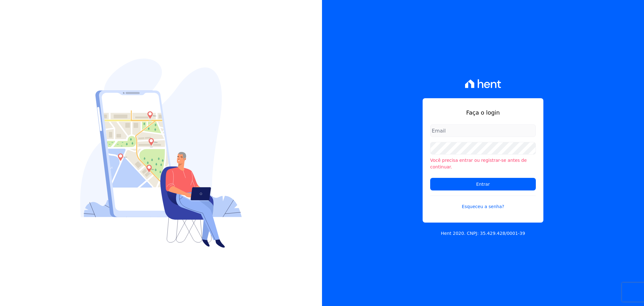 Image resolution: width=644 pixels, height=306 pixels. I want to click on li: Você precisa entrar ou registrar-se antes de continuar., so click(483, 164).